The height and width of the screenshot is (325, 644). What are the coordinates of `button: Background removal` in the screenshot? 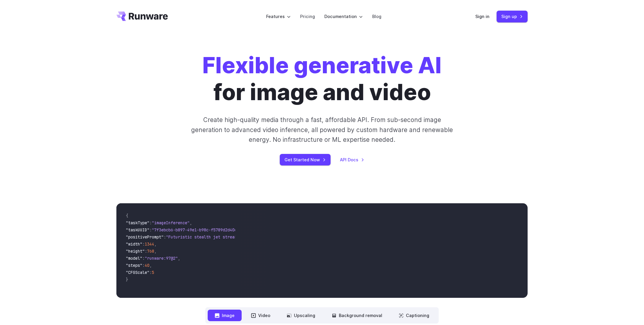 It's located at (357, 315).